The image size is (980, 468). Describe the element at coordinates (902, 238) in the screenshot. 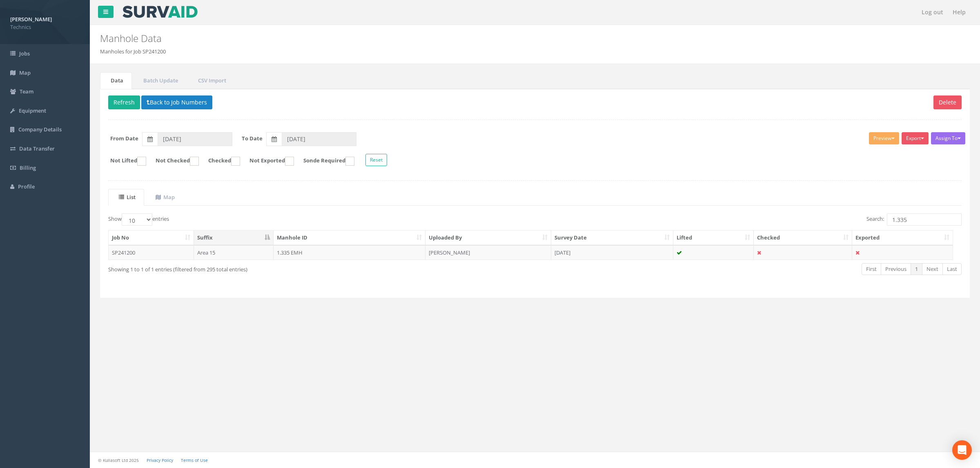

I see `th: Exported: activate to sort column ascending` at that location.